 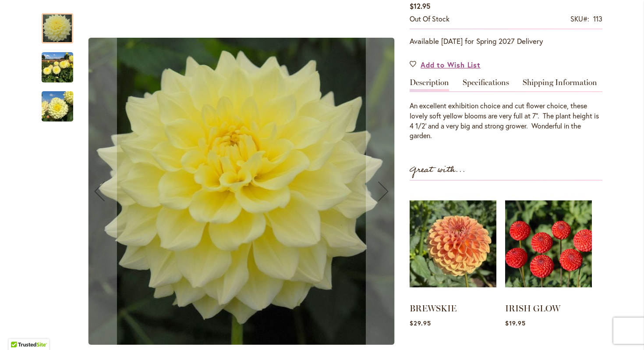 What do you see at coordinates (438, 169) in the screenshot?
I see `strong: Great with...` at bounding box center [438, 169].